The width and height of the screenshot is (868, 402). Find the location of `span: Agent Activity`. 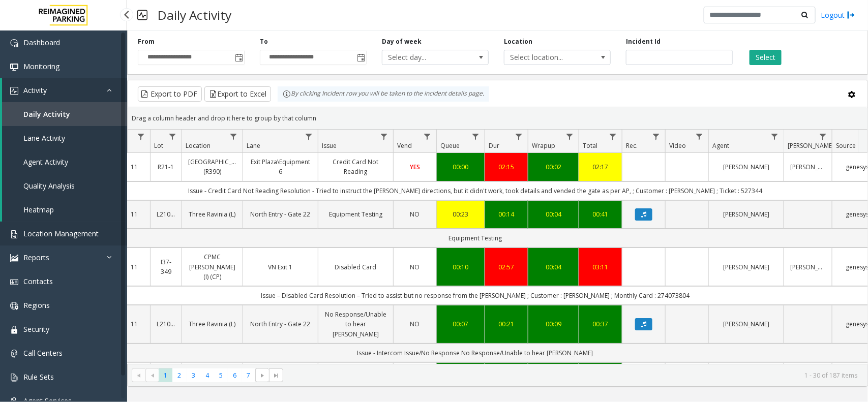

span: Agent Activity is located at coordinates (46, 162).